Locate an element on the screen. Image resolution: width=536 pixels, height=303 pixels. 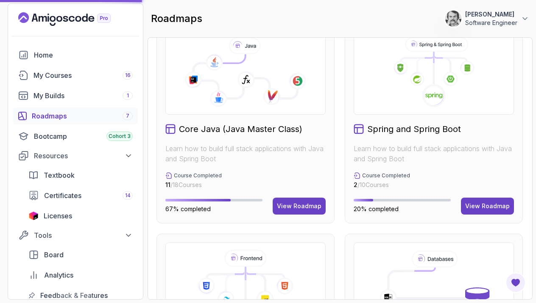
span: Certificates is located at coordinates (63, 196).